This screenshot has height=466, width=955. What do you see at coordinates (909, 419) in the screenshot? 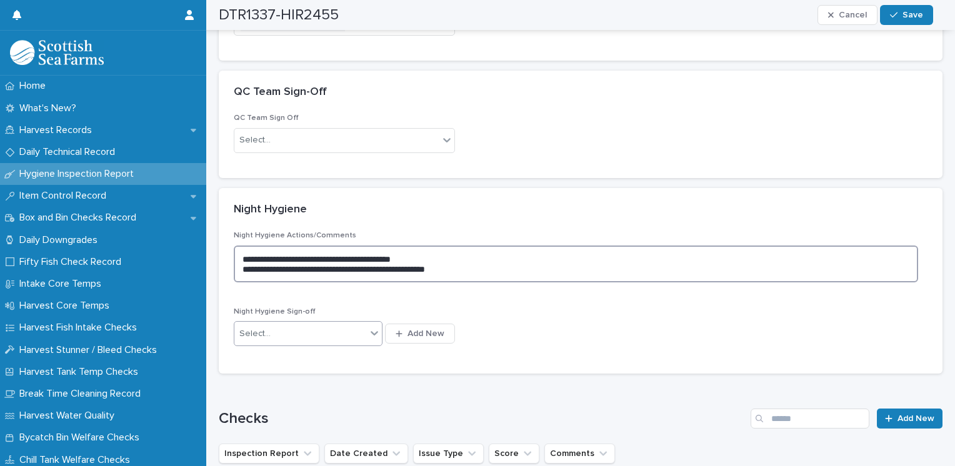
I see `a: Add New` at bounding box center [909, 419].